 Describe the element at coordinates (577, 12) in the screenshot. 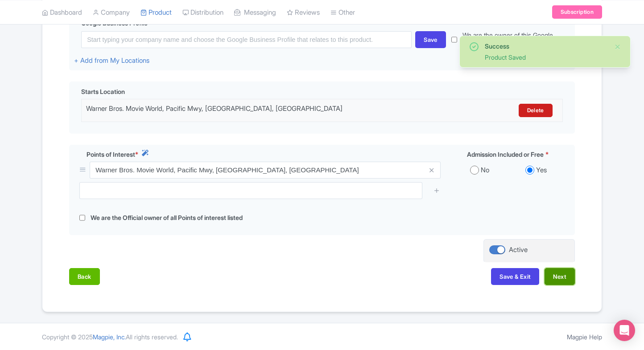

I see `a: Subscription` at that location.